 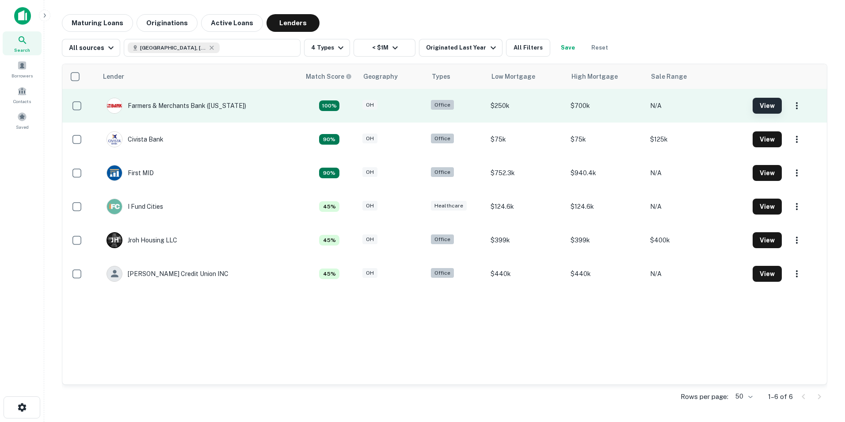 I want to click on a: Borrowers, so click(x=22, y=69).